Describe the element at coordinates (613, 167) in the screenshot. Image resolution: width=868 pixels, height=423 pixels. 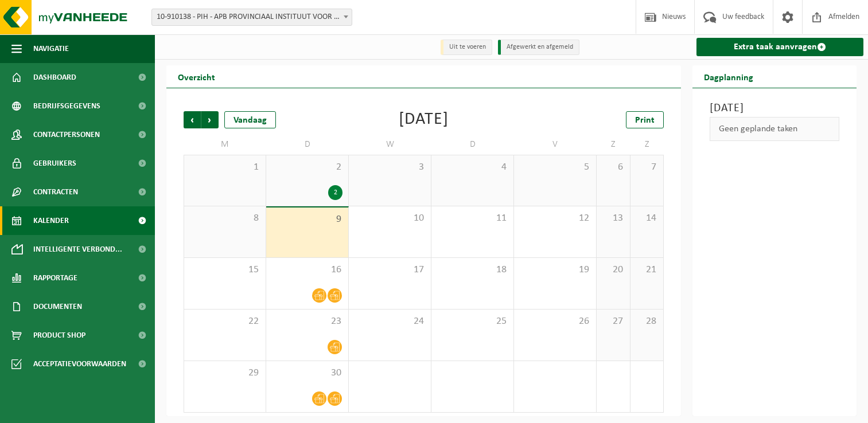
I see `span: 6` at that location.